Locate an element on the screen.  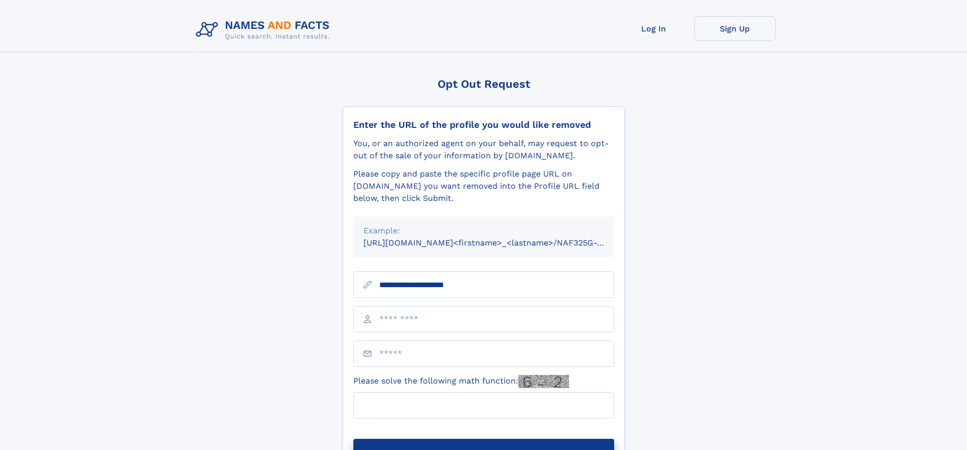
a: Log In is located at coordinates (654, 28).